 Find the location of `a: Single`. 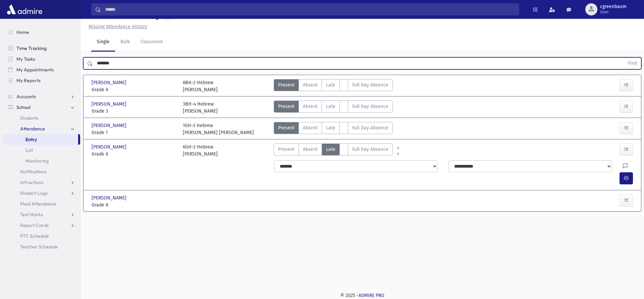

a: Single is located at coordinates (103, 42).